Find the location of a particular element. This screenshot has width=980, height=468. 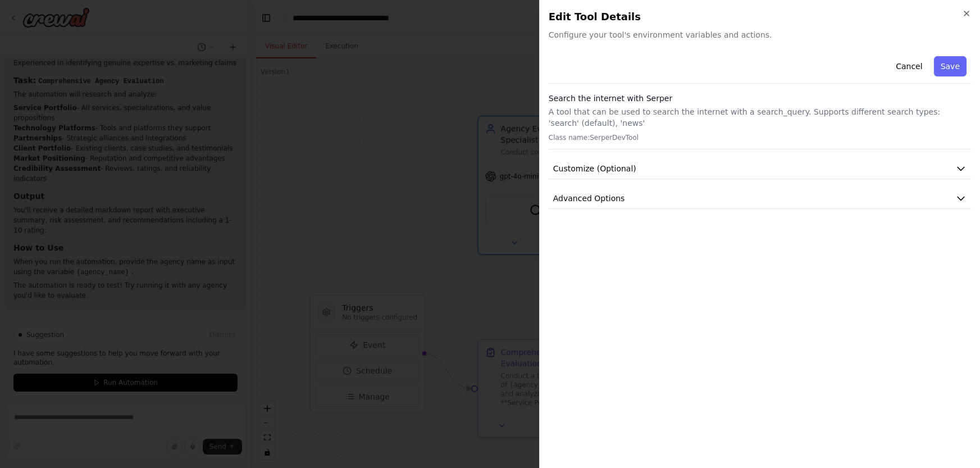

button: Save is located at coordinates (950, 66).